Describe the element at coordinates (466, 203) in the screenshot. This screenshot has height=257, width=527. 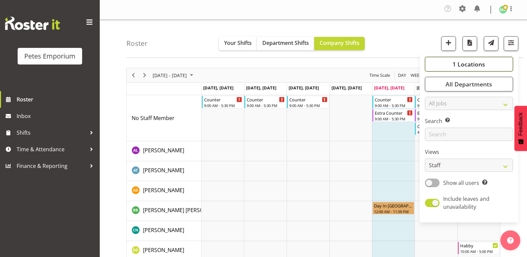
I see `span: Include leaves and unavailability` at that location.